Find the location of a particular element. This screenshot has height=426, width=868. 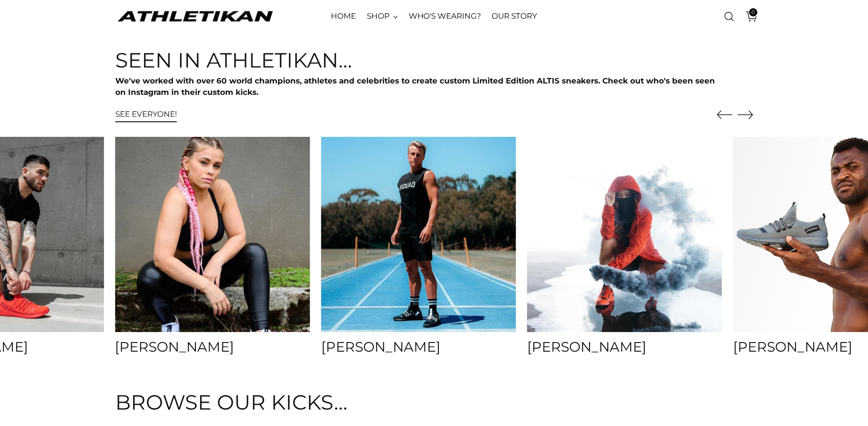

button: Move to previous carousel slide is located at coordinates (725, 115).